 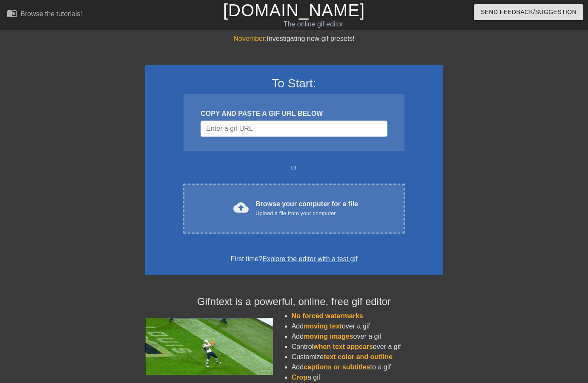 What do you see at coordinates (529, 12) in the screenshot?
I see `button: Send Feedback/Suggestion` at bounding box center [529, 12].